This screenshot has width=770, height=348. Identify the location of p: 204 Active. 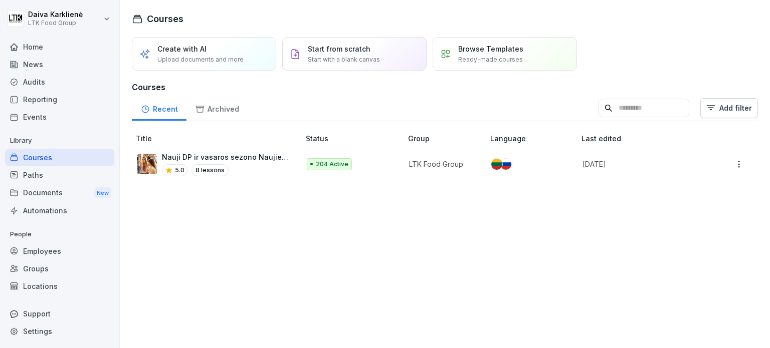
(332, 164).